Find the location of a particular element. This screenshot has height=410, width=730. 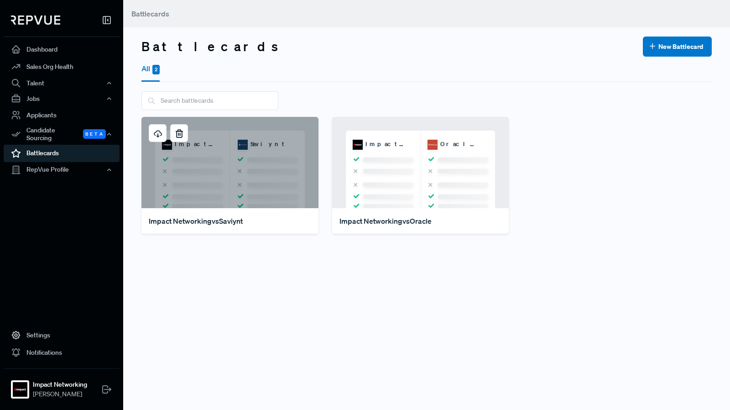

a: Impact NetworkingvsOracle is located at coordinates (421, 221).